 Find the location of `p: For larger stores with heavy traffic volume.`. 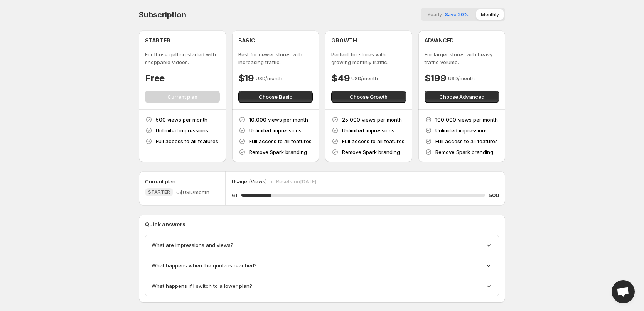

p: For larger stores with heavy traffic volume. is located at coordinates (462, 58).